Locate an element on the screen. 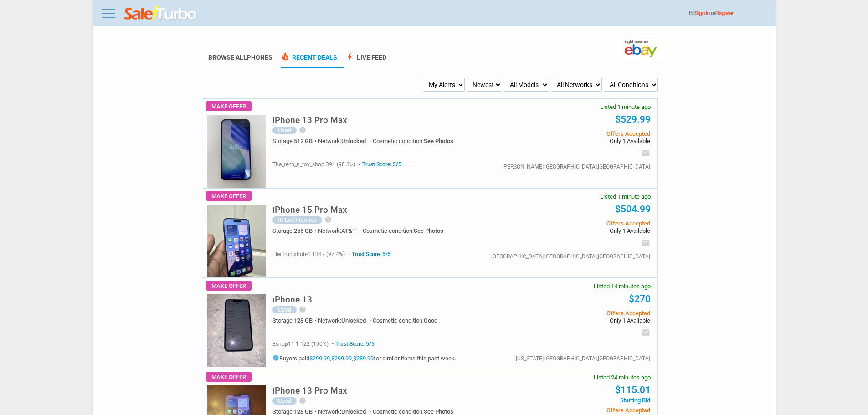 This screenshot has height=415, width=868. span: Good is located at coordinates (431, 320).